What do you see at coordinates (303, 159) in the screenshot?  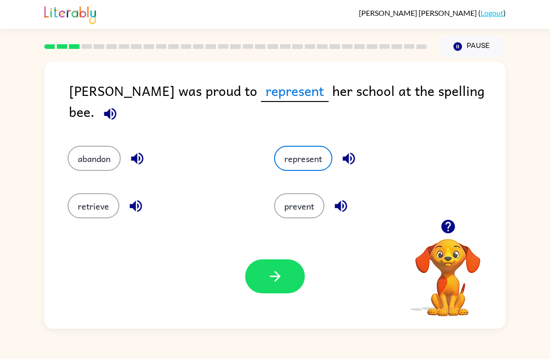 I see `button: represent` at bounding box center [303, 159].